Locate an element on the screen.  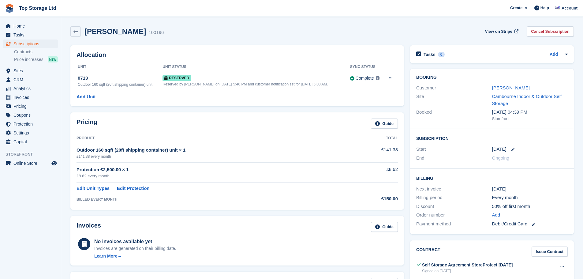
a: Edit Unit Types is located at coordinates (93, 188).